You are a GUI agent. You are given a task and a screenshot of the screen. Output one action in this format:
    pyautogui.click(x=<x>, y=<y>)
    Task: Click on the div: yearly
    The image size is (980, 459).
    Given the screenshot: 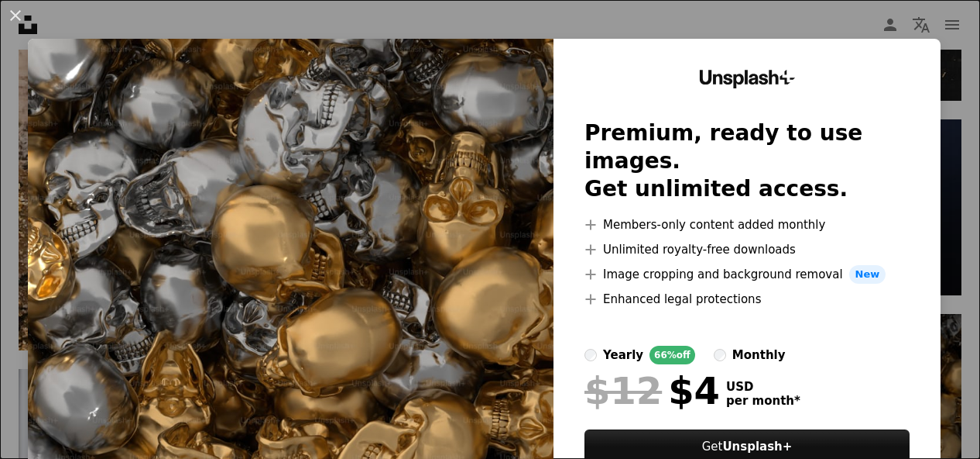 What is the action you would take?
    pyautogui.click(x=624, y=355)
    